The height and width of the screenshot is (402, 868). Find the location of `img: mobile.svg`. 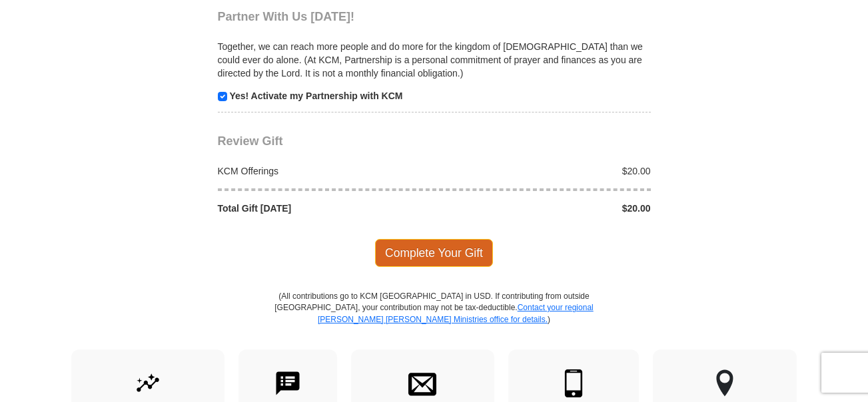

img: mobile.svg is located at coordinates (574, 384).